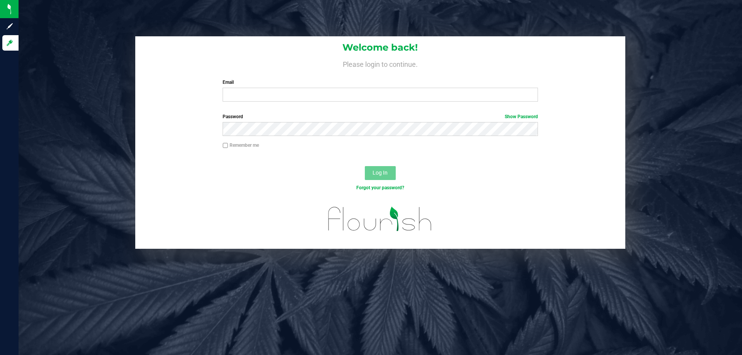 This screenshot has width=742, height=355. What do you see at coordinates (380, 63) in the screenshot?
I see `h4: Please login to continue.` at bounding box center [380, 63].